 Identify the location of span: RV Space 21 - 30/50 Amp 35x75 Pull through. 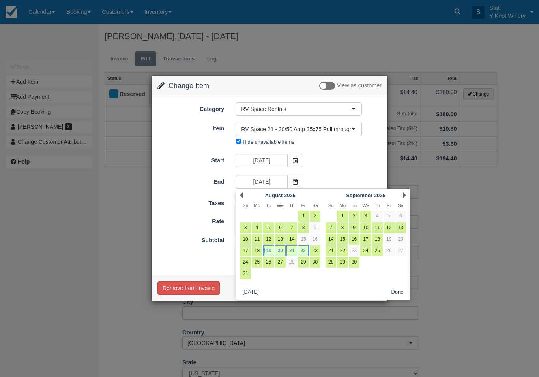
(296, 129).